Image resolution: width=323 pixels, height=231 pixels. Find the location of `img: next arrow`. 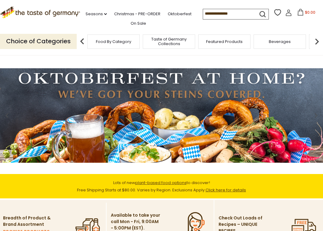

img: next arrow is located at coordinates (317, 41).